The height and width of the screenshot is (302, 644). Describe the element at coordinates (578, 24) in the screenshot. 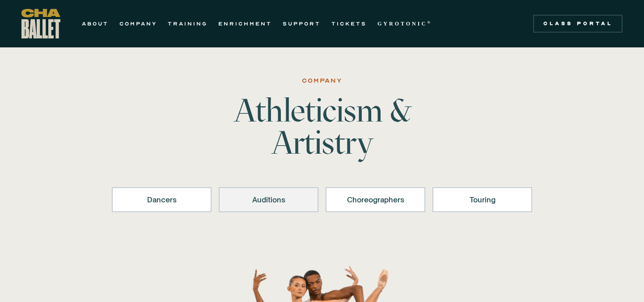

I see `div: Class Portal` at that location.